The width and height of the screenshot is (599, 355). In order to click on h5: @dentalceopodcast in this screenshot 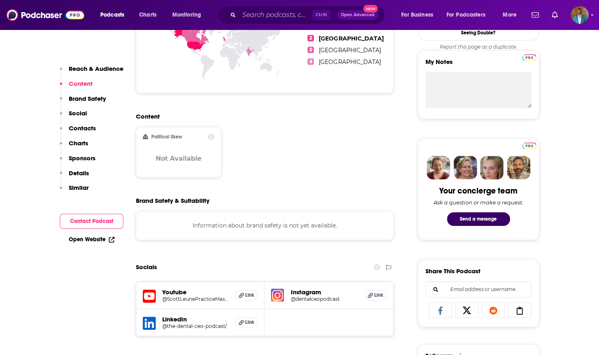, I will do `click(324, 299)`.